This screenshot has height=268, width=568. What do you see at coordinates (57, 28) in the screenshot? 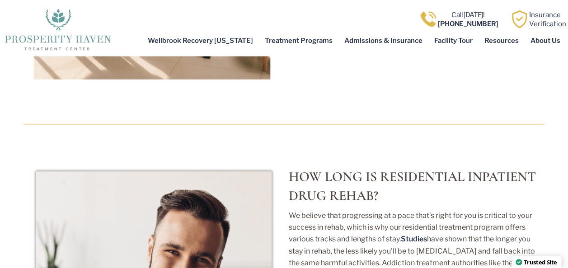
I see `img: The logo for Prosperity Haven Addiction Recovery Center.` at bounding box center [57, 28].